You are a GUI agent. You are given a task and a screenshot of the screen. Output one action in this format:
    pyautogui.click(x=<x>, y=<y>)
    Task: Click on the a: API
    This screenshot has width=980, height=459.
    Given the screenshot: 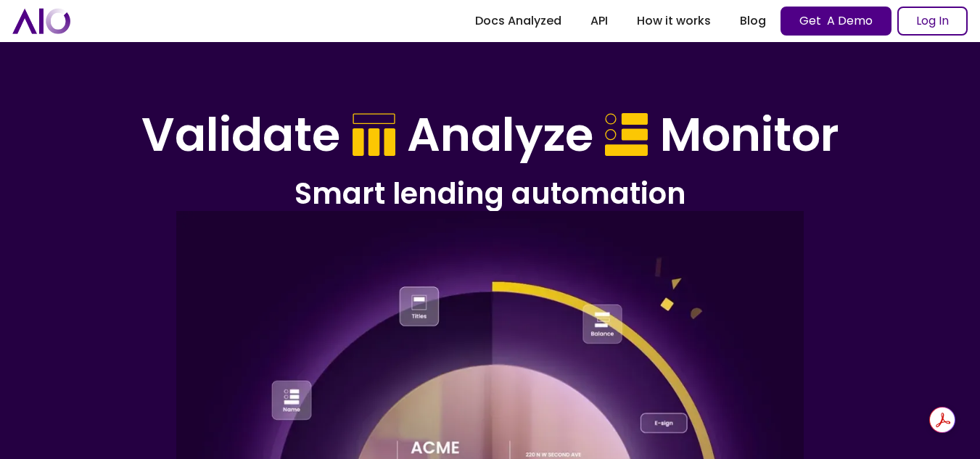 What is the action you would take?
    pyautogui.click(x=599, y=21)
    